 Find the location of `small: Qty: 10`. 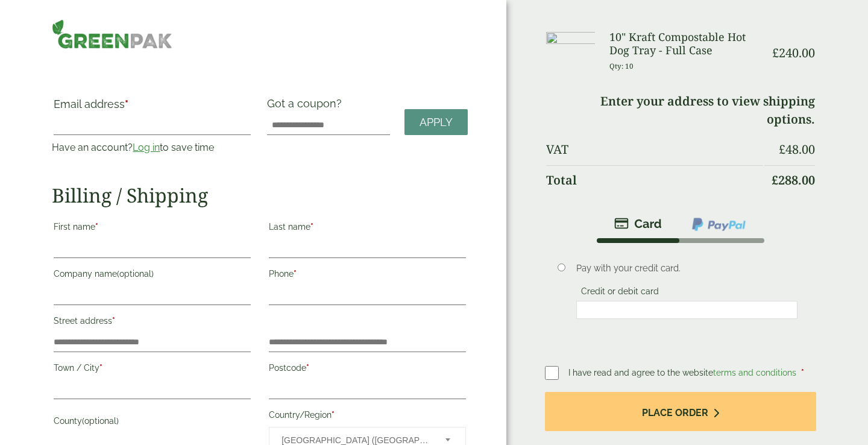

small: Qty: 10 is located at coordinates (622, 66).